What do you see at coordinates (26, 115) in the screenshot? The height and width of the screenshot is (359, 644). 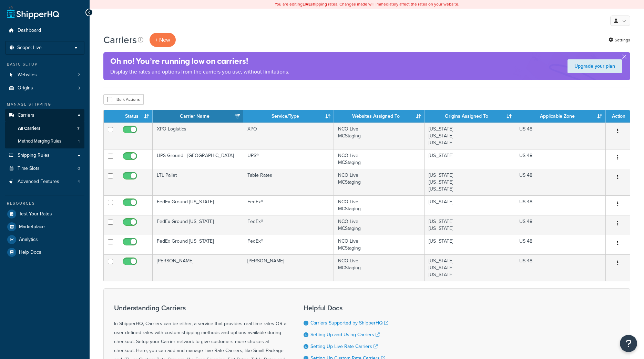 I see `span: Carriers` at bounding box center [26, 115].